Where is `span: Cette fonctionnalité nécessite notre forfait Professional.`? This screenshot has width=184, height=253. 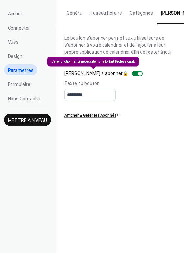 span: Cette fonctionnalité nécessite notre forfait Professional. is located at coordinates (93, 61).